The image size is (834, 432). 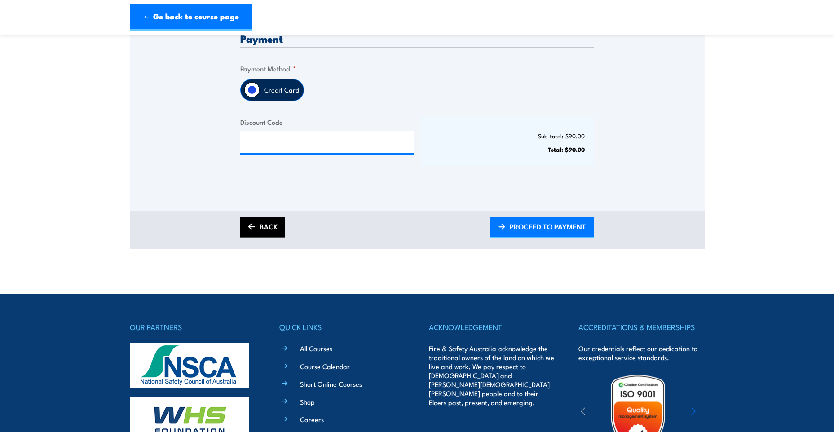 I want to click on a: PROCEED TO PAYMENT, so click(x=542, y=228).